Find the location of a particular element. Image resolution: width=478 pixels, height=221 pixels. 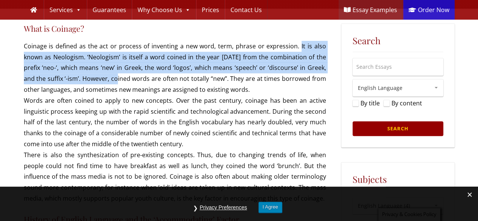

button: I Agree is located at coordinates (270, 207).